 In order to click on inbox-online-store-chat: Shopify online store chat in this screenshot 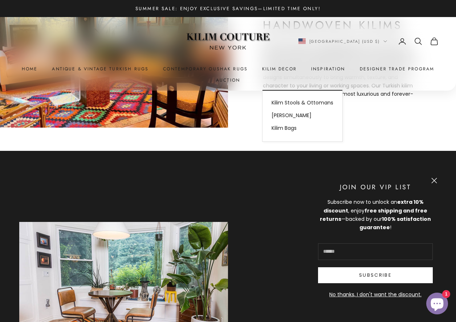, I will do `click(437, 304)`.